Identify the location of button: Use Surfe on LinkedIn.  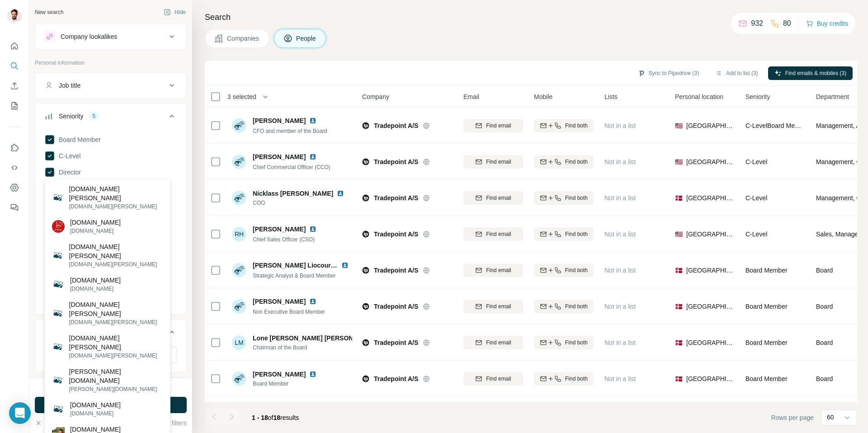
(15, 148).